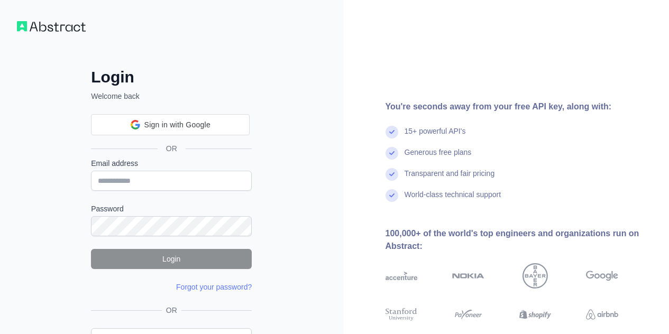  Describe the element at coordinates (468, 315) in the screenshot. I see `img: payoneer` at that location.